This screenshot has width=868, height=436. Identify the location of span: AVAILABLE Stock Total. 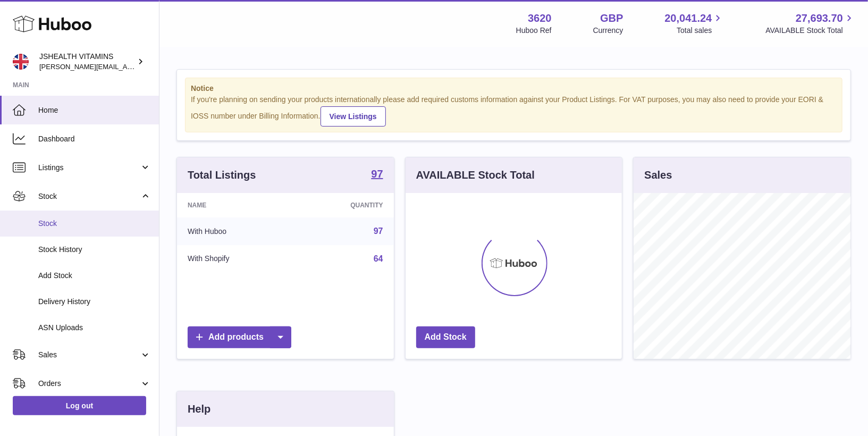
(810, 30).